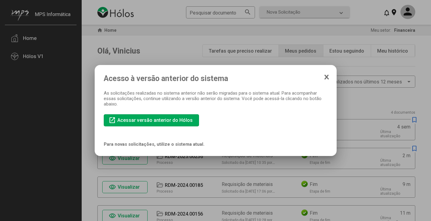 The width and height of the screenshot is (431, 221). I want to click on button: Acessar versão anterior do Hólos, so click(151, 120).